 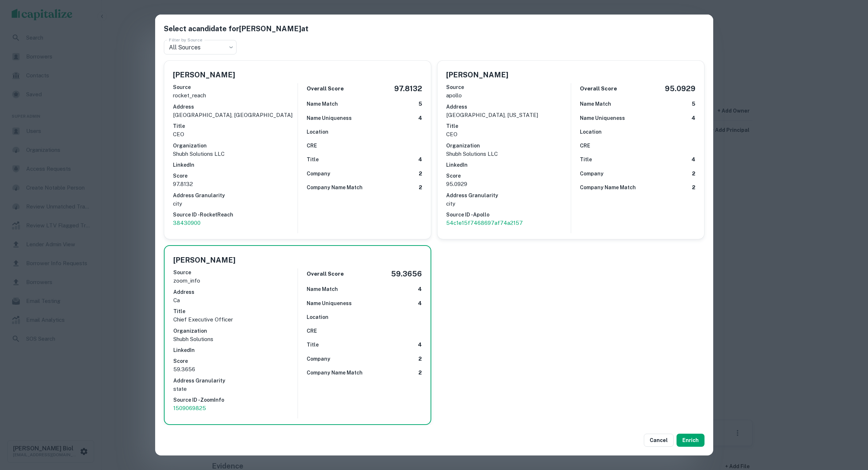 I want to click on h6: Source ID - ZoomInfo, so click(x=235, y=400).